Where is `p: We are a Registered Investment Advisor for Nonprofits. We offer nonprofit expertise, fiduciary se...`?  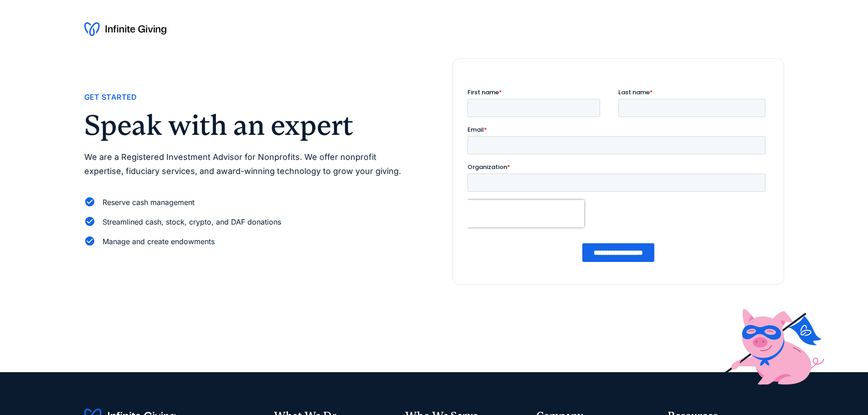
p: We are a Registered Investment Advisor for Nonprofits. We offer nonprofit expertise, fiduciary se... is located at coordinates (250, 164).